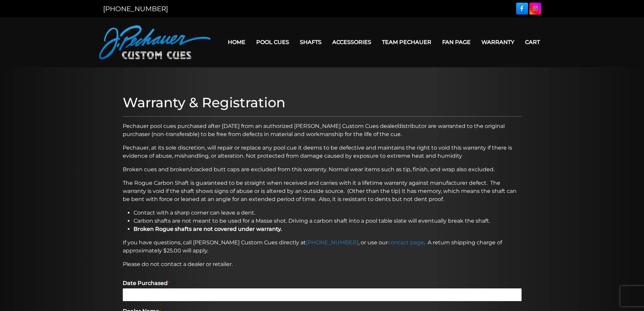  I want to click on a: Fan Page, so click(457, 42).